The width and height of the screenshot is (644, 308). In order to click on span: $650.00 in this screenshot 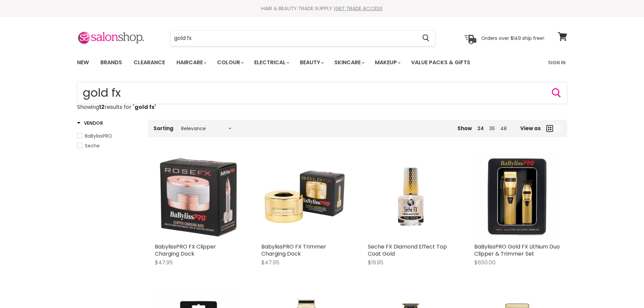, I will do `click(485, 262)`.